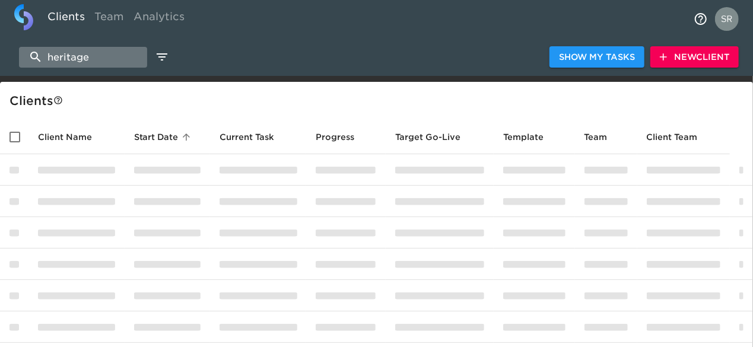 The height and width of the screenshot is (347, 753). Describe the element at coordinates (435, 137) in the screenshot. I see `span: Target Go-Live` at that location.